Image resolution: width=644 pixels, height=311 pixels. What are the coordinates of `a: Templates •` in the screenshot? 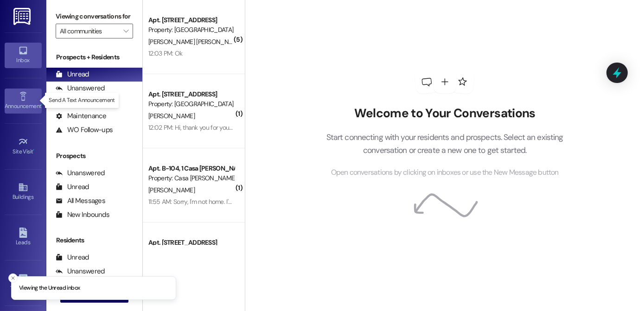 It's located at (24, 283).